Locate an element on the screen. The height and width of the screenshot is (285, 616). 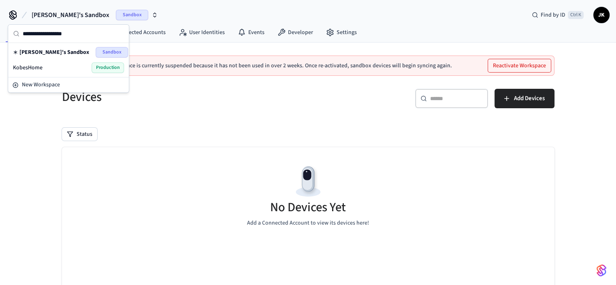
span: Add Devices is located at coordinates (530, 98).